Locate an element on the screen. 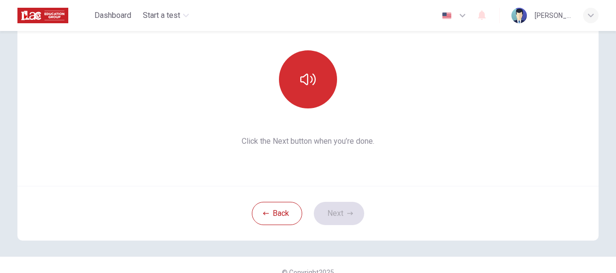  span: Start a test is located at coordinates (161, 15).